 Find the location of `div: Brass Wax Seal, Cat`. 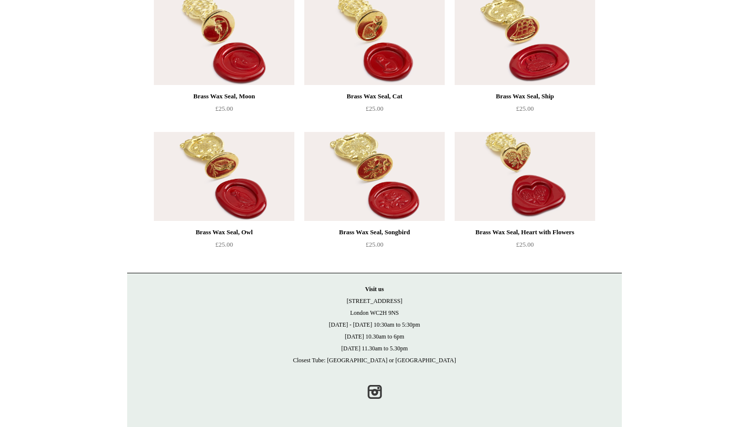

div: Brass Wax Seal, Cat is located at coordinates (374, 96).